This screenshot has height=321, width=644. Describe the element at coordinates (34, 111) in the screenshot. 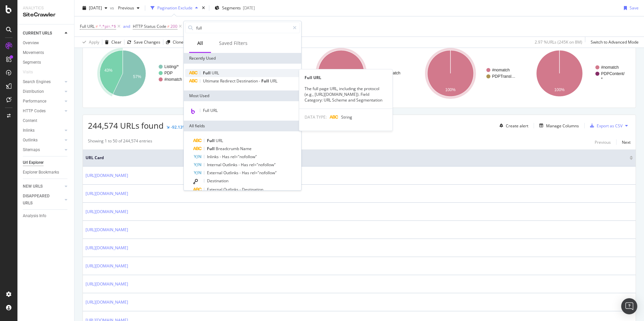

I see `div: HTTP Codes` at that location.